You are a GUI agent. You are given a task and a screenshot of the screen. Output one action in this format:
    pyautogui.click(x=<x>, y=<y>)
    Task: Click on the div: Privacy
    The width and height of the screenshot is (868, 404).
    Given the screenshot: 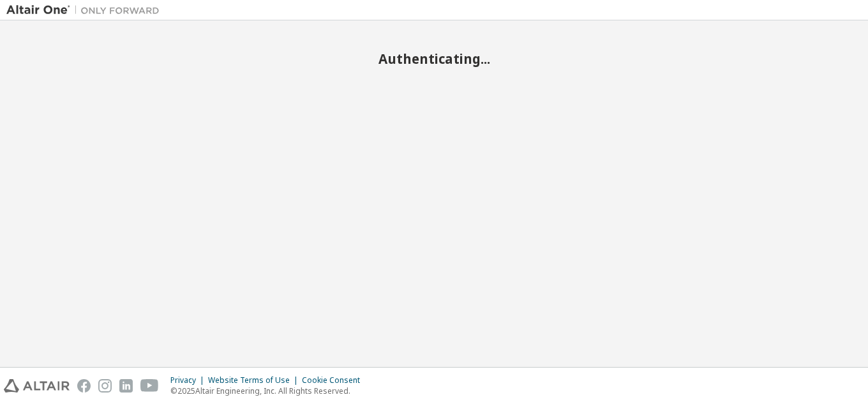 What is the action you would take?
    pyautogui.click(x=189, y=380)
    